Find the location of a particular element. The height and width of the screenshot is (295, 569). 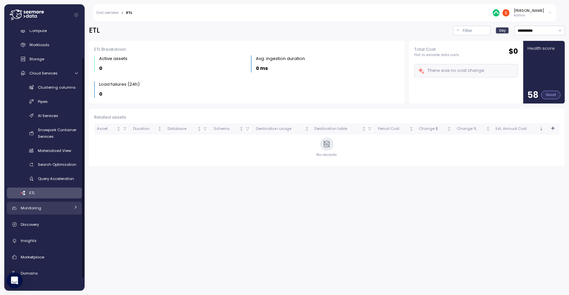

span: AI Services is located at coordinates (48, 116).